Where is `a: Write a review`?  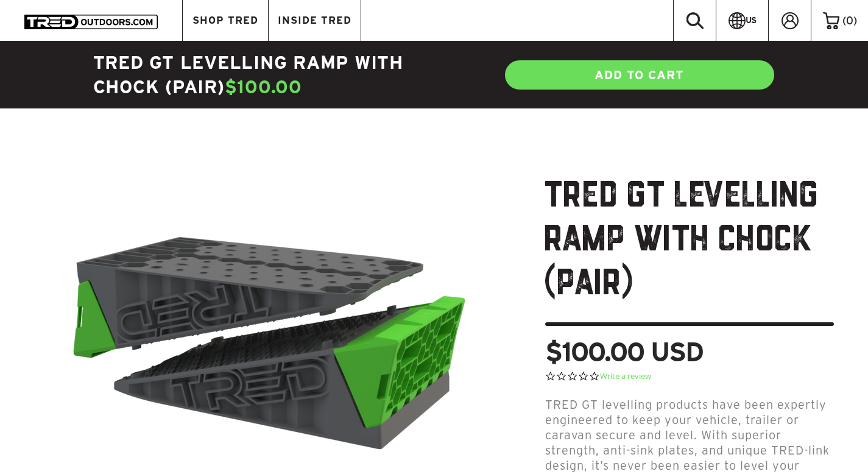
a: Write a review is located at coordinates (625, 377).